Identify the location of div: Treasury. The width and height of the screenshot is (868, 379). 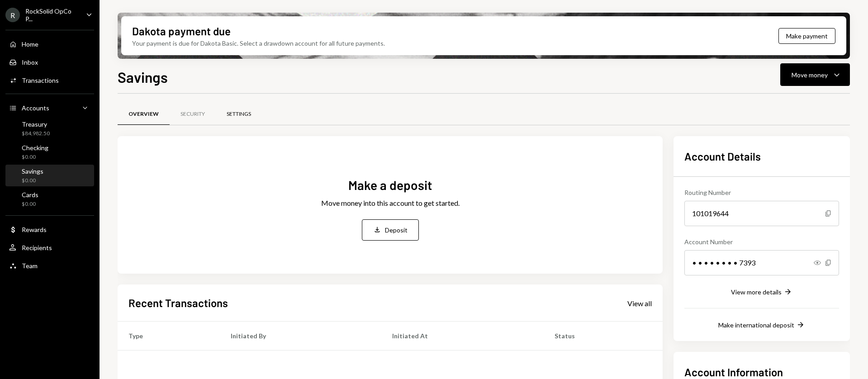
(36, 124).